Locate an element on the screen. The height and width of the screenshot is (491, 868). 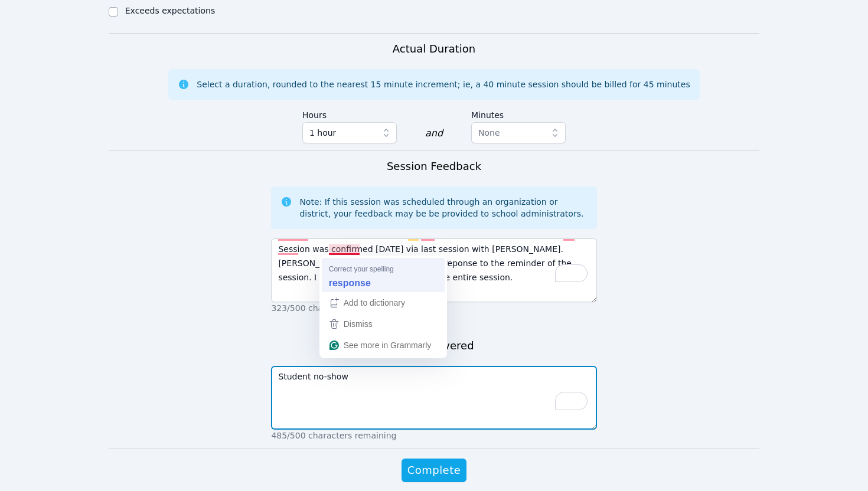
button: Complete is located at coordinates (434, 471).